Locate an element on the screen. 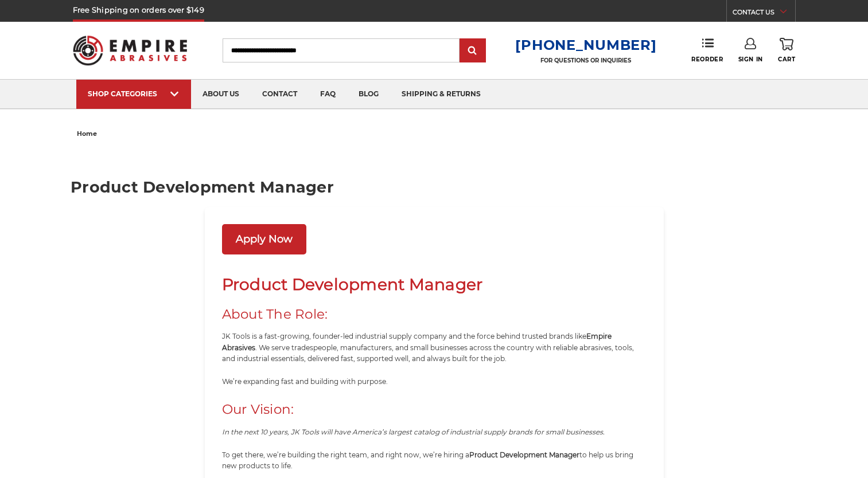 The height and width of the screenshot is (478, 868). a: blog is located at coordinates (368, 94).